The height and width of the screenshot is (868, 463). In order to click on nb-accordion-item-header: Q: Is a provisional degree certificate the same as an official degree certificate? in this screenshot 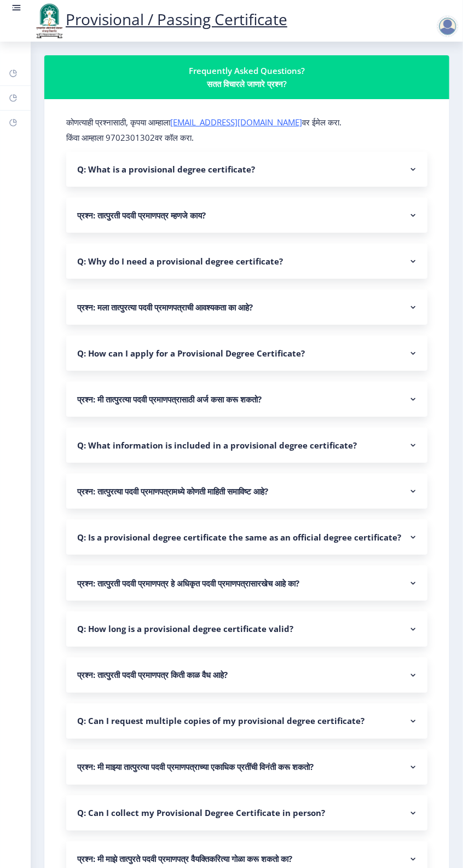, I will do `click(247, 537)`.